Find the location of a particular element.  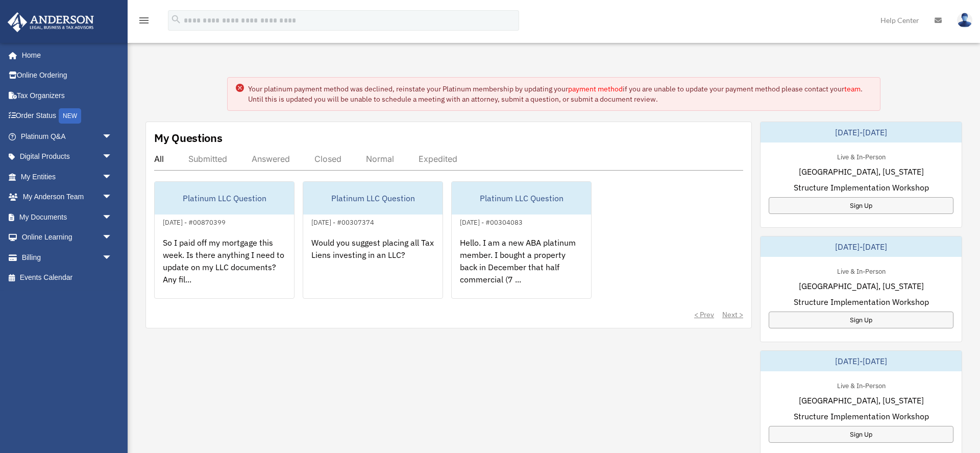

a: team is located at coordinates (853, 89).